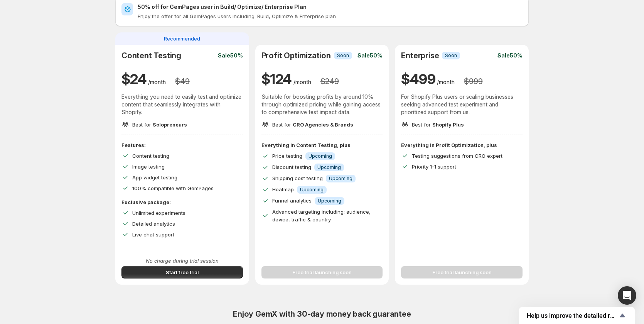  What do you see at coordinates (474, 81) in the screenshot?
I see `h3: $ 999` at bounding box center [474, 81].